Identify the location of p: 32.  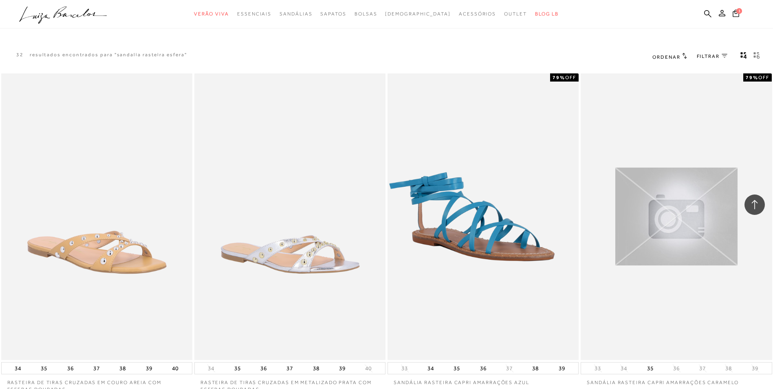
(20, 55).